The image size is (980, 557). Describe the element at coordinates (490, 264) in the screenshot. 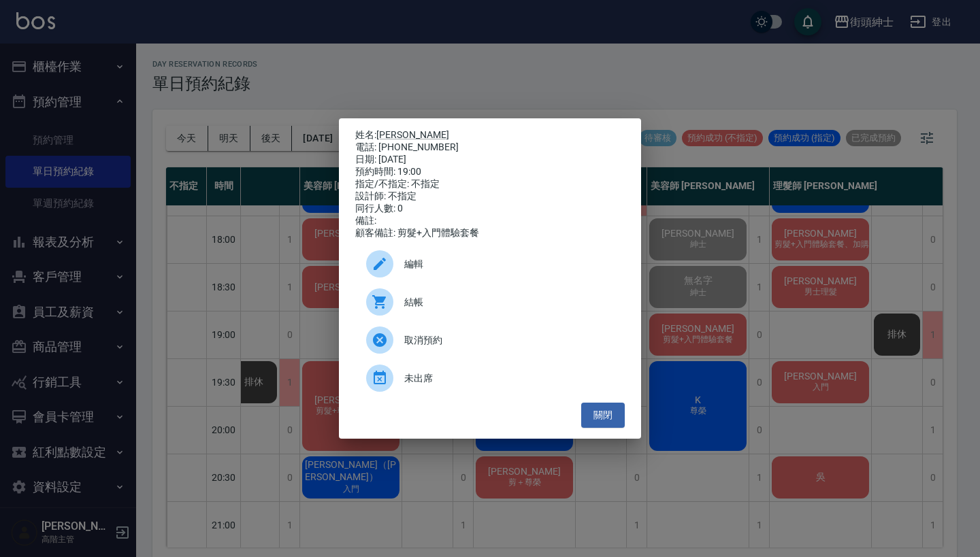

I see `div: 編輯` at that location.